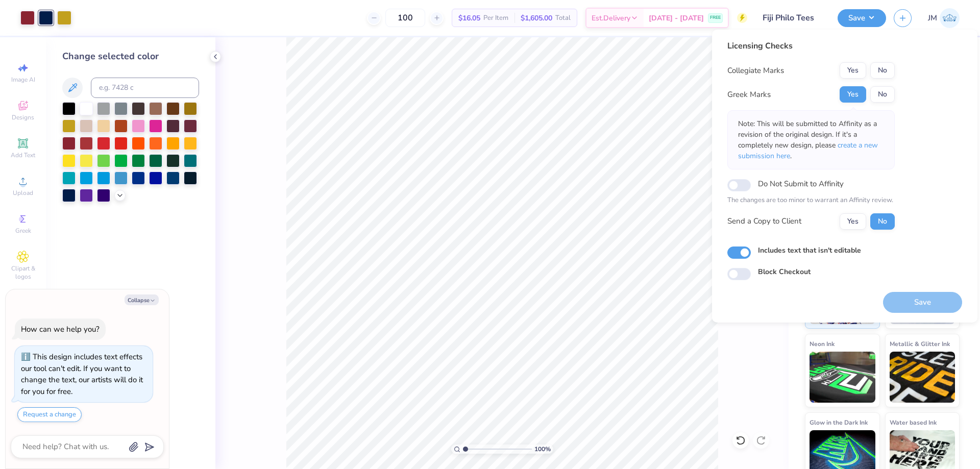 The height and width of the screenshot is (469, 980). What do you see at coordinates (933, 18) in the screenshot?
I see `span: JM` at bounding box center [933, 18].